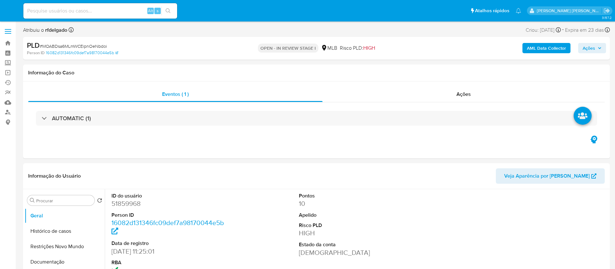 This screenshot has width=615, height=269. What do you see at coordinates (584, 30) in the screenshot?
I see `span: Expira em 23 dias` at bounding box center [584, 30].